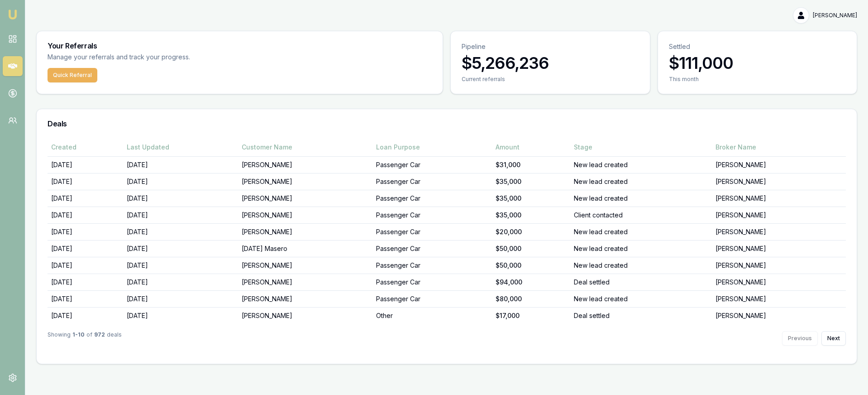  What do you see at coordinates (641, 214) in the screenshot?
I see `td: Client contacted` at bounding box center [641, 214].